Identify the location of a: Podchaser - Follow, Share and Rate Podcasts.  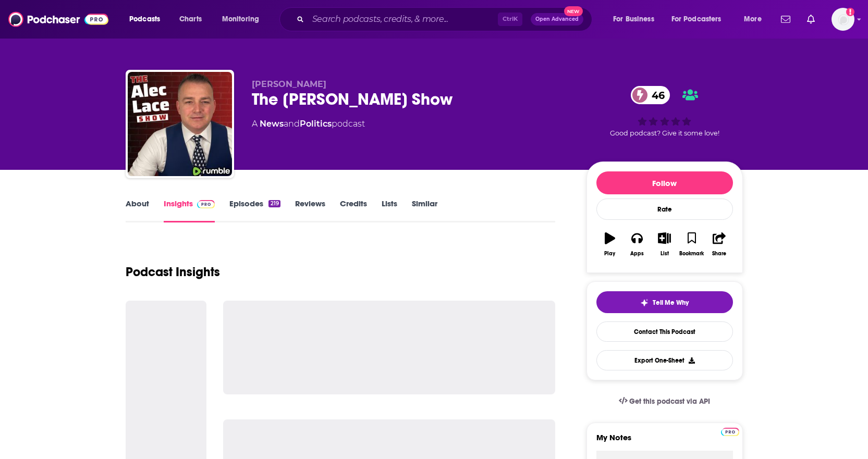
(59, 20).